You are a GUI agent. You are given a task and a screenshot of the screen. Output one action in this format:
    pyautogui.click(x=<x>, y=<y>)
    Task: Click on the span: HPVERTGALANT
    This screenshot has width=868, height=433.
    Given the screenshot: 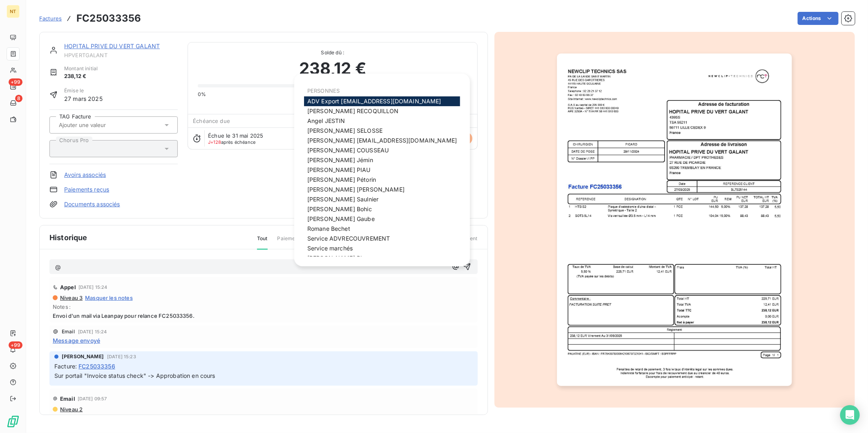 What is the action you would take?
    pyautogui.click(x=121, y=55)
    